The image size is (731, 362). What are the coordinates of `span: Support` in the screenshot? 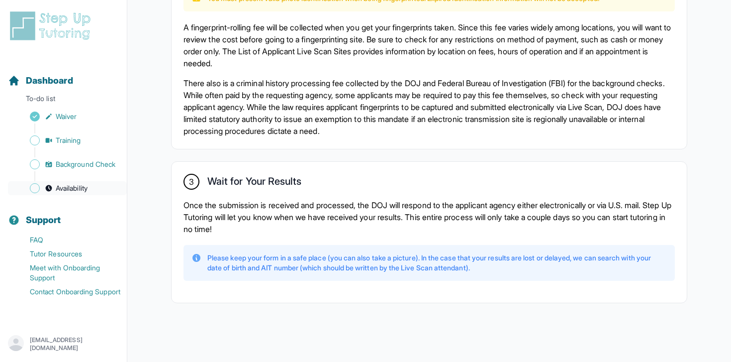 It's located at (43, 220).